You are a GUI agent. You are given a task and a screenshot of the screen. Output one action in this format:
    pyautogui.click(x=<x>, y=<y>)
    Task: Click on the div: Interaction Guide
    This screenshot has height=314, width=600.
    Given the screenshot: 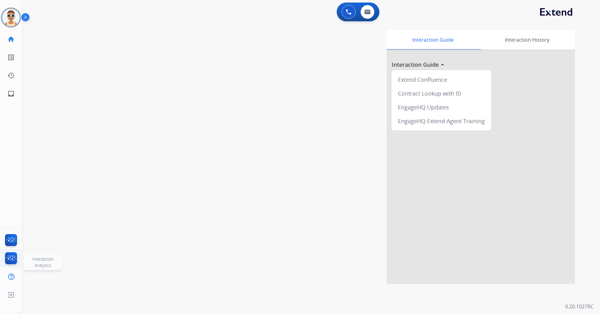 What is the action you would take?
    pyautogui.click(x=433, y=40)
    